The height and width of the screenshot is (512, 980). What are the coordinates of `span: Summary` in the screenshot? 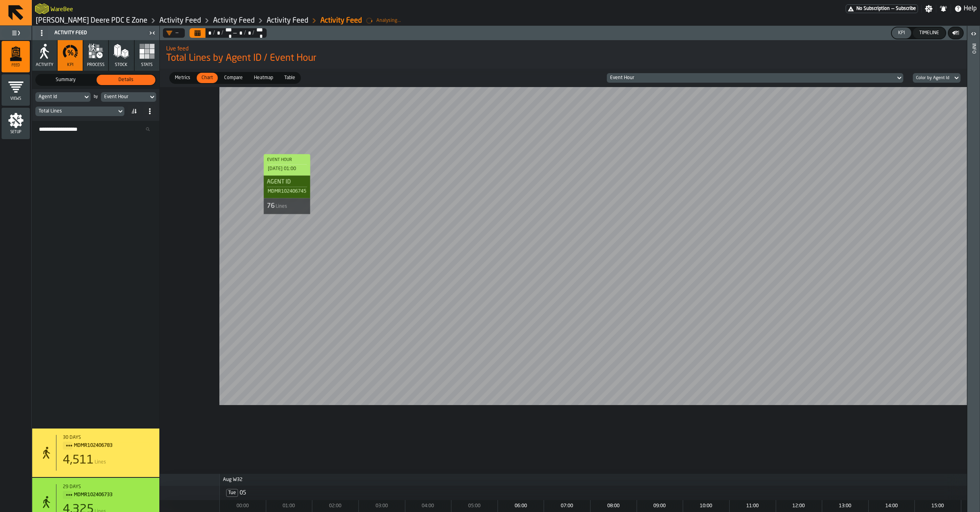 It's located at (65, 80).